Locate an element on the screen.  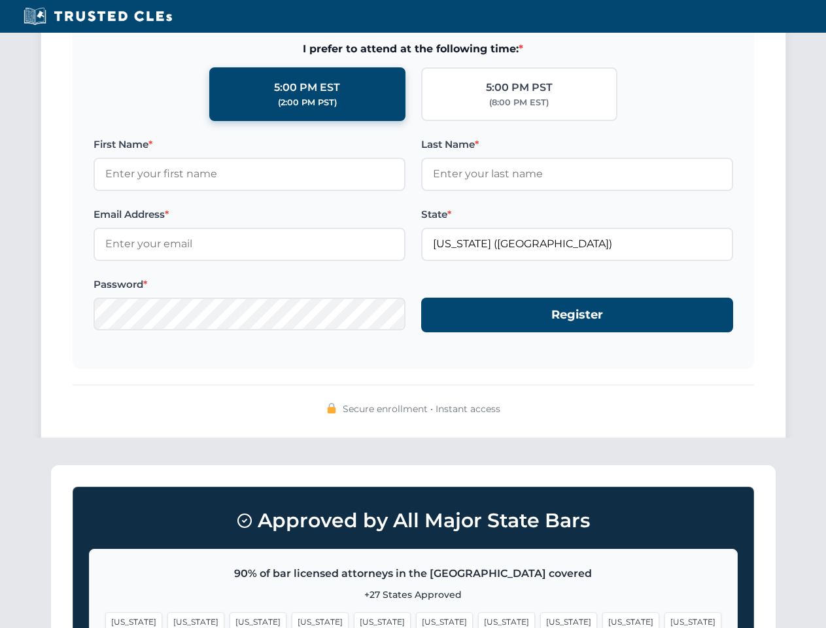
label: First Name is located at coordinates (249, 145).